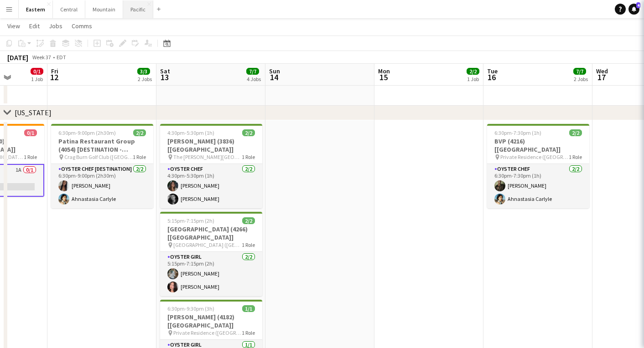  What do you see at coordinates (165, 71) in the screenshot?
I see `span: Sat` at bounding box center [165, 71].